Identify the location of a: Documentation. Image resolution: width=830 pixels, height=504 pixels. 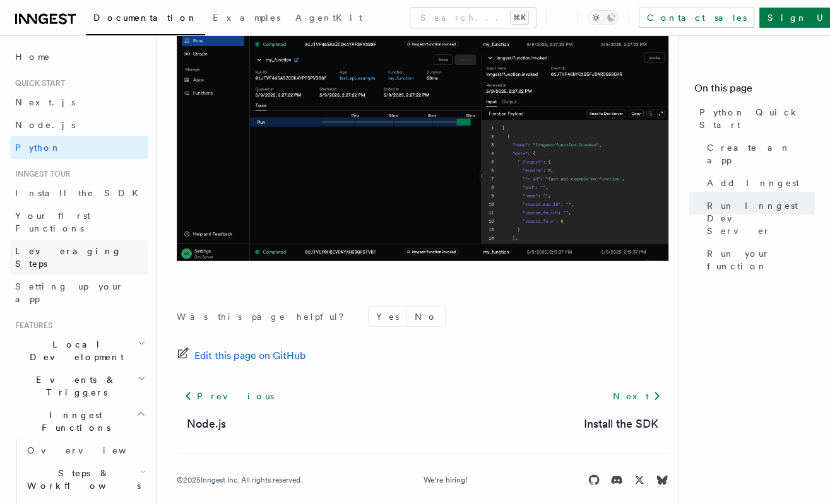
(145, 20).